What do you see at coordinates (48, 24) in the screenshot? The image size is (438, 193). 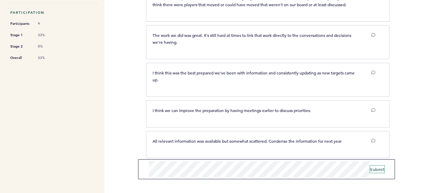 I see `span: 9` at bounding box center [48, 24].